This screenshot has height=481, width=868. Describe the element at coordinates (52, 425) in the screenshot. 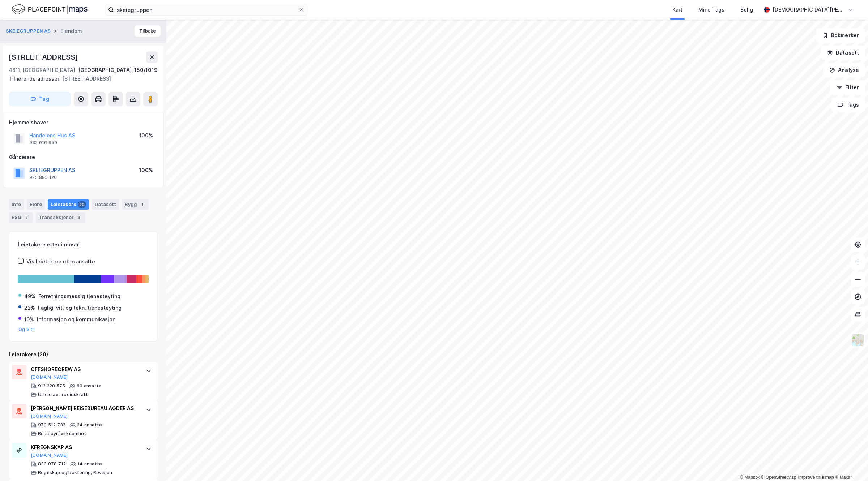

I see `div: 979 512 732` at that location.